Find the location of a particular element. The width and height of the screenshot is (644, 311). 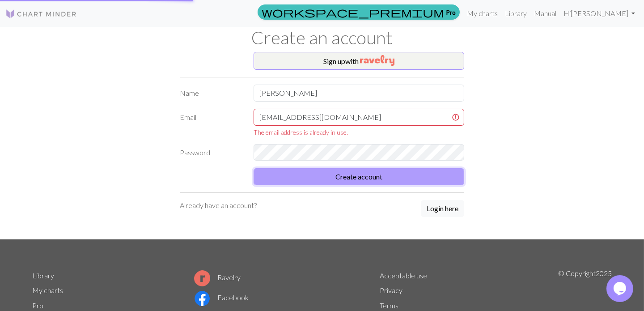

label: Password is located at coordinates (211, 152).